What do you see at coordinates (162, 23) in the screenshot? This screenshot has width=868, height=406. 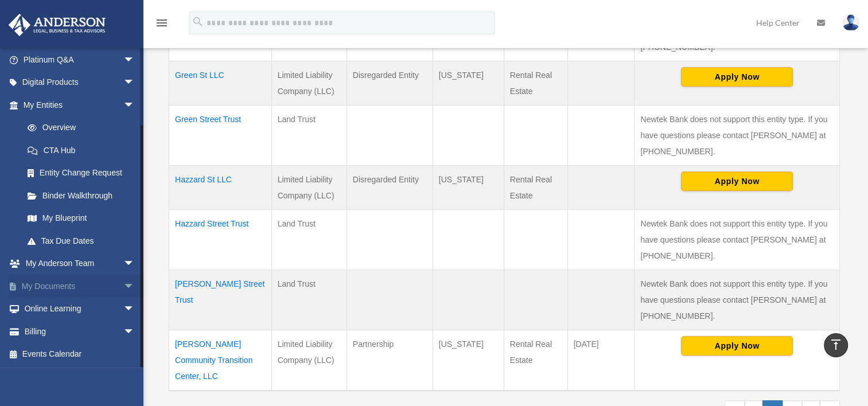 I see `i: menu` at bounding box center [162, 23].